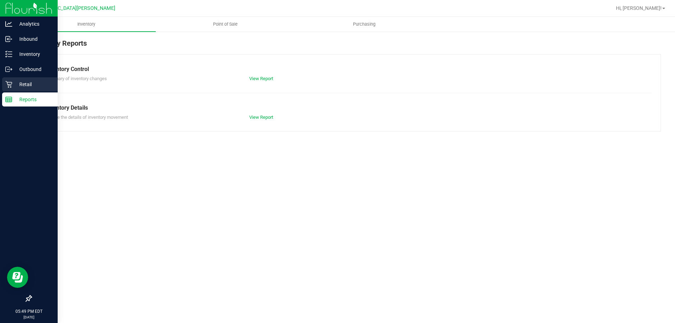 Image resolution: width=675 pixels, height=323 pixels. Describe the element at coordinates (9, 69) in the screenshot. I see `inline-svg: Outbound` at that location.